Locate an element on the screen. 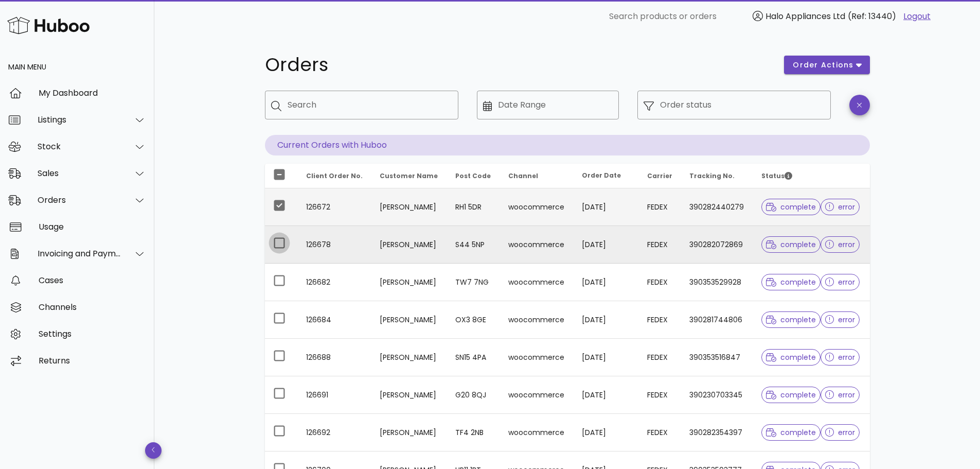 The height and width of the screenshot is (469, 980). td: OX3 8GE is located at coordinates (473, 320).